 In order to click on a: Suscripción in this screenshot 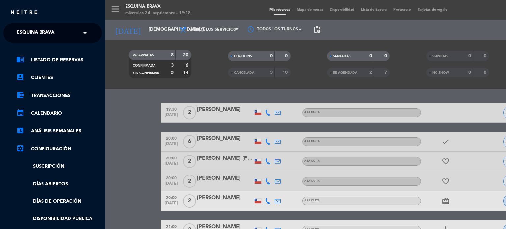, I will do `click(59, 166)`.